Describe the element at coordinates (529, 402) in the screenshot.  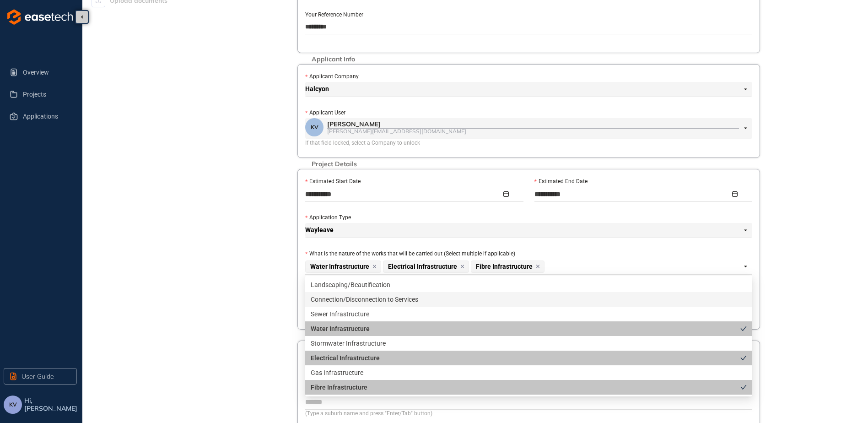
I see `input: Suburb/s and Town/s` at that location.